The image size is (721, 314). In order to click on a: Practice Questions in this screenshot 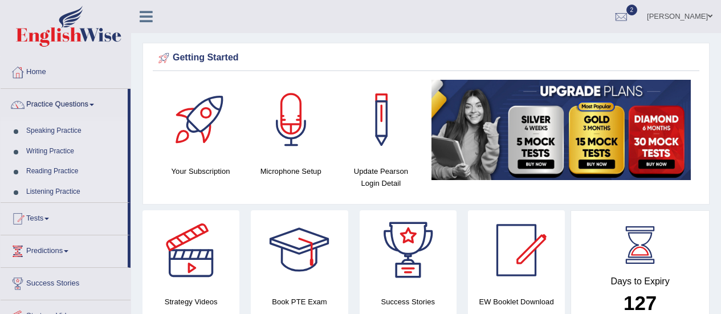, I will do `click(64, 103)`.